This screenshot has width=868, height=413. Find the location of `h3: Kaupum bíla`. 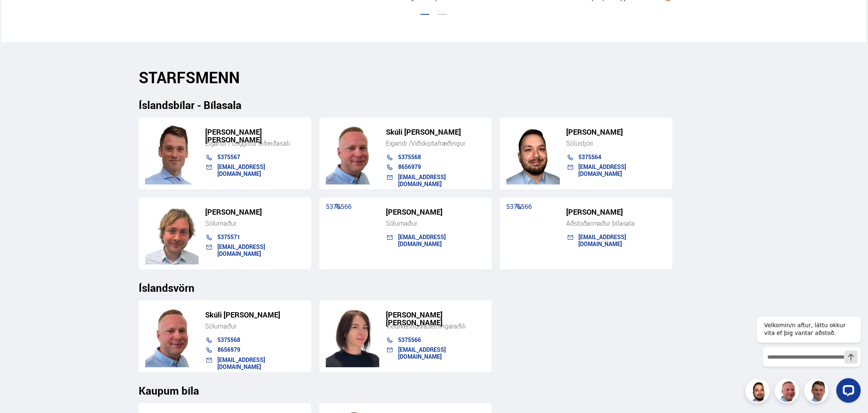

h3: Kaupum bíla is located at coordinates (434, 390).